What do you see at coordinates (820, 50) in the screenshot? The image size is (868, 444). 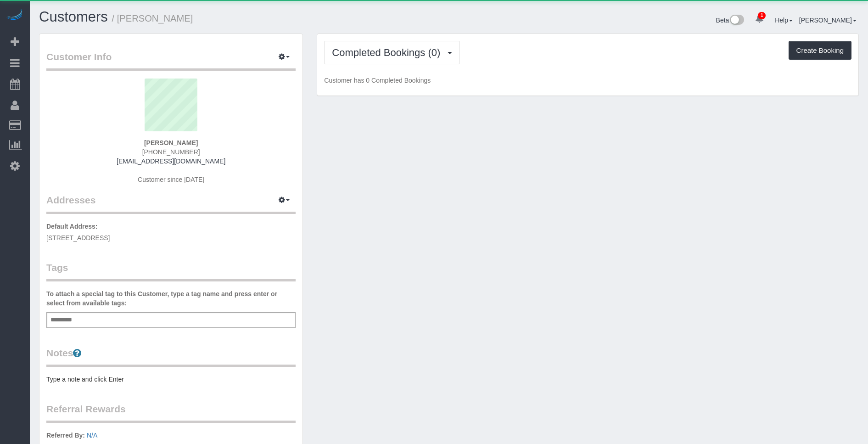 I see `button: Create Booking` at bounding box center [820, 50].